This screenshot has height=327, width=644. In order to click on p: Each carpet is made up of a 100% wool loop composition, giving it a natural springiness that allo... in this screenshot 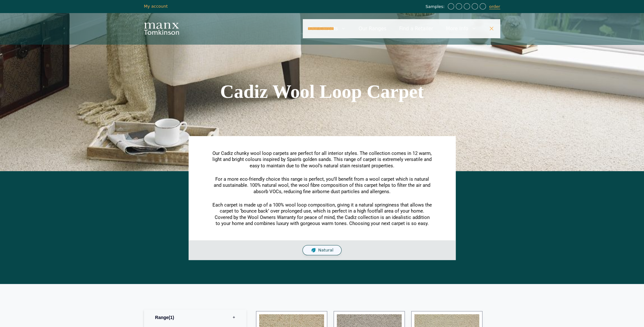, I will do `click(322, 215)`.